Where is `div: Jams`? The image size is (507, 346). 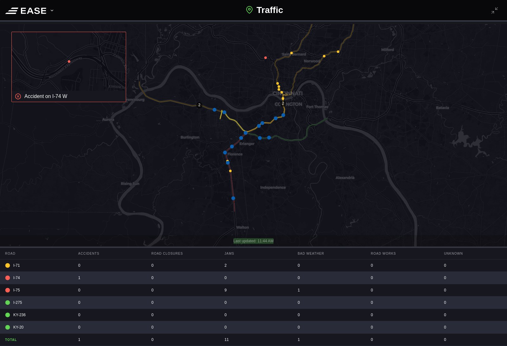 div: Jams is located at coordinates (254, 253).